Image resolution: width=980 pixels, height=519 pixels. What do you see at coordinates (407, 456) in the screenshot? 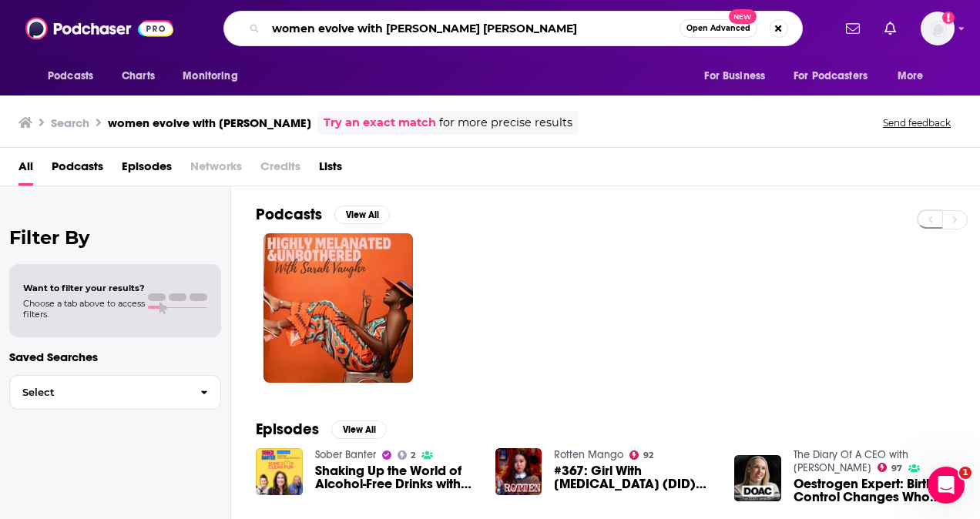
I see `a: 2` at bounding box center [407, 456].